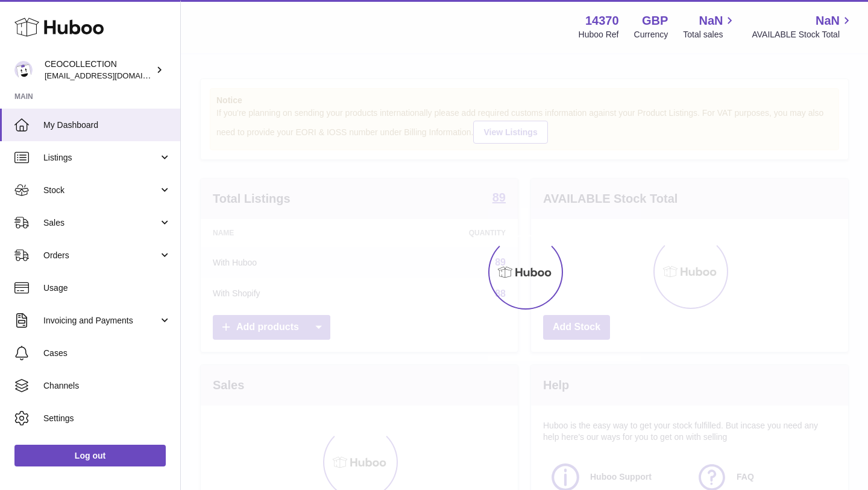 This screenshot has width=868, height=490. What do you see at coordinates (90, 455) in the screenshot?
I see `a: Log out` at bounding box center [90, 455].